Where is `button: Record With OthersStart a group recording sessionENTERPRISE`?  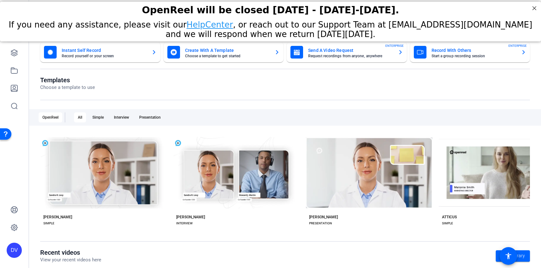 button: Record With OthersStart a group recording sessionENTERPRISE is located at coordinates (470, 52).